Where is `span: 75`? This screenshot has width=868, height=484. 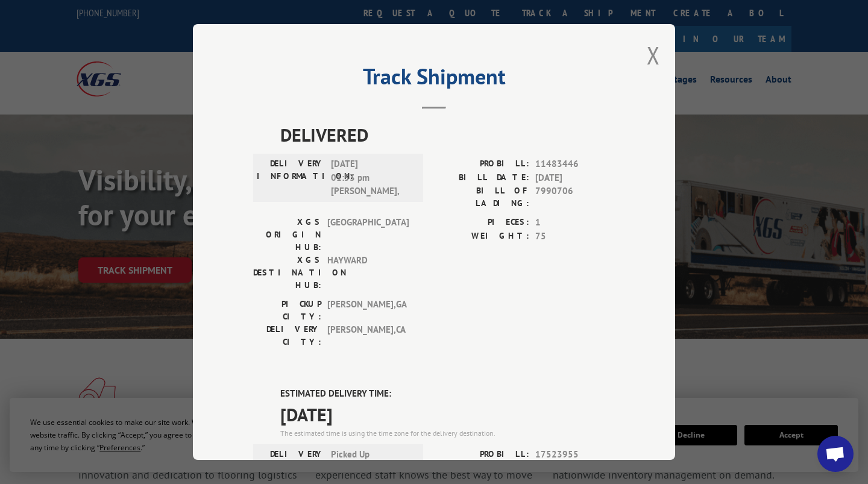 span: 75 is located at coordinates (575, 236).